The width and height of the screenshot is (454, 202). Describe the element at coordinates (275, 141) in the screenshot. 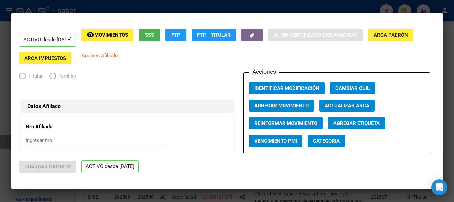

I see `button: Vencimiento PMI` at that location.